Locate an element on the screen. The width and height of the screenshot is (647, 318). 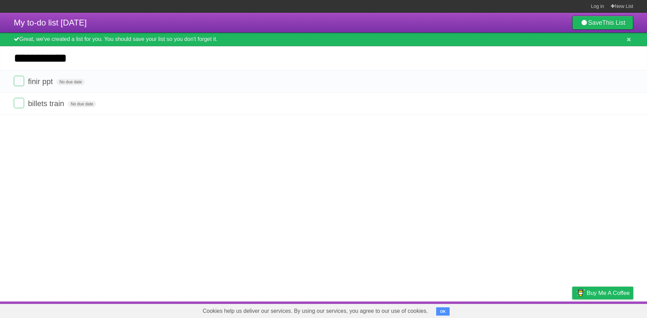
a: Developers is located at coordinates (517, 310).